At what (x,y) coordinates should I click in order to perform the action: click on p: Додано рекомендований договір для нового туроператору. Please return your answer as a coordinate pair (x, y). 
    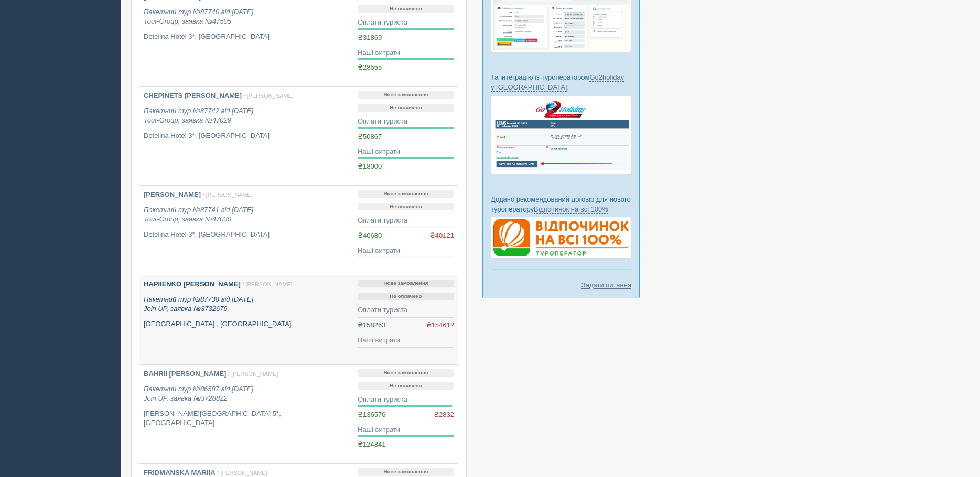
    Looking at the image, I should click on (561, 204).